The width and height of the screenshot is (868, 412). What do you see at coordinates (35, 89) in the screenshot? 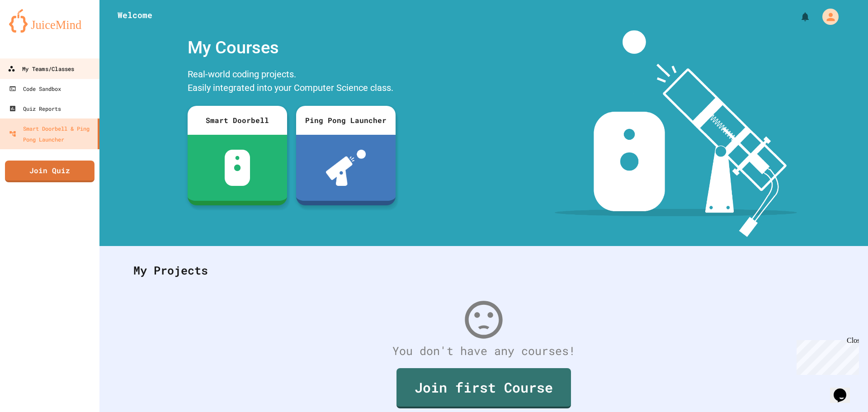
I see `div: Code Sandbox` at bounding box center [35, 89].